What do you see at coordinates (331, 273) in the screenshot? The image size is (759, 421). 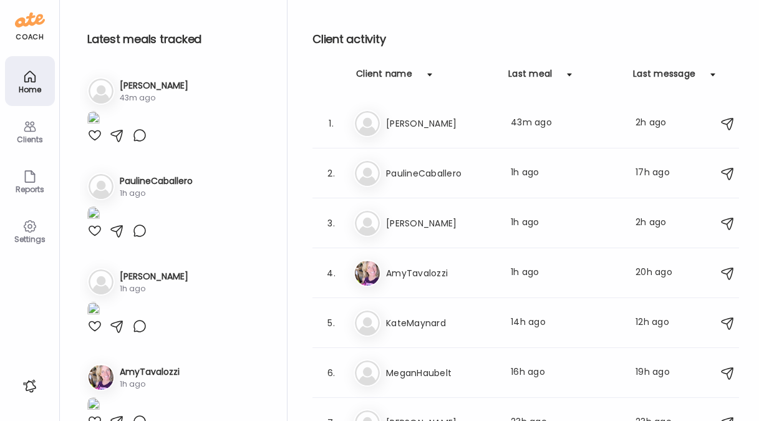 I see `div: 4.` at bounding box center [331, 273].